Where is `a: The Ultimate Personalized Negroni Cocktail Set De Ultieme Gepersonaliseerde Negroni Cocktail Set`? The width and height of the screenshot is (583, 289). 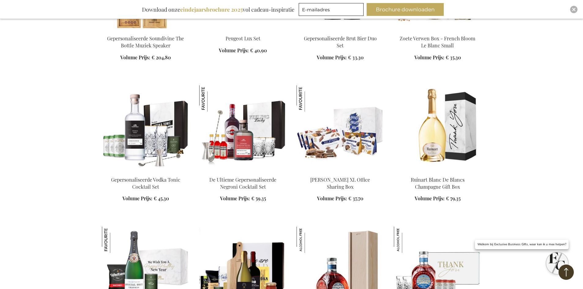 a: The Ultimate Personalized Negroni Cocktail Set De Ultieme Gepersonaliseerde Negroni Cocktail Set is located at coordinates (243, 171).